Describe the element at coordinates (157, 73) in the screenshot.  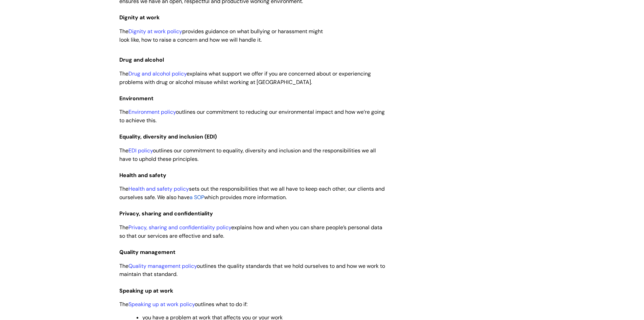
I see `a: Drug and alcohol policy` at that location.